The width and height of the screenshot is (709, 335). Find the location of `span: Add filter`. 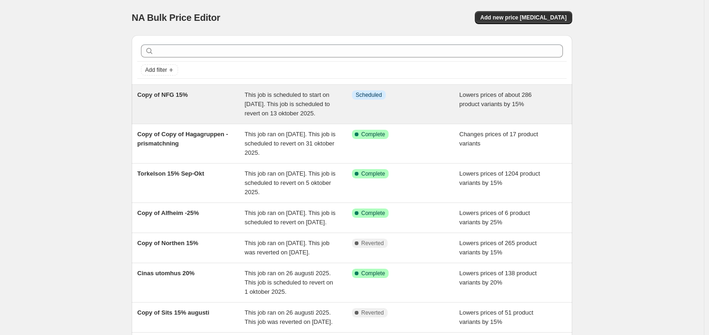

span: Add filter is located at coordinates (156, 70).